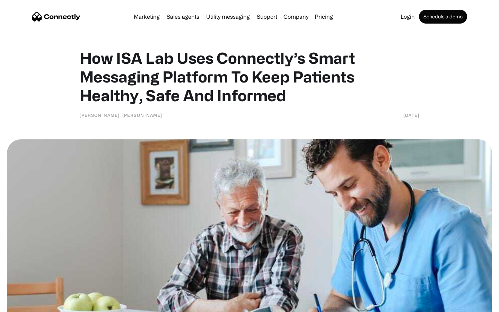  Describe the element at coordinates (183, 17) in the screenshot. I see `a: Sales agents` at that location.